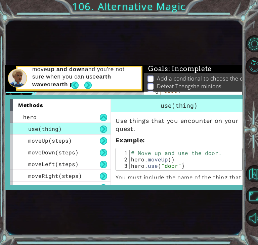 The height and width of the screenshot is (245, 258). Describe the element at coordinates (84, 73) in the screenshot. I see `p: Again, you have two enemies that move and you're not sure when you can use or .` at that location.